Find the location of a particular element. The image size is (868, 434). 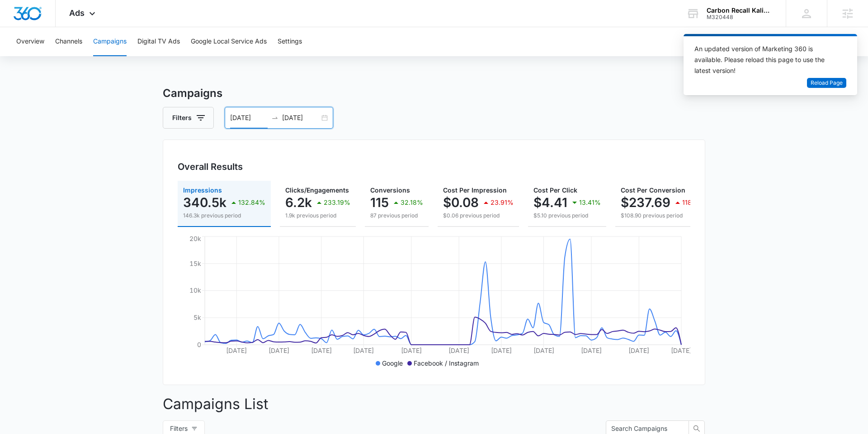

p: $4.41 is located at coordinates (550, 203).